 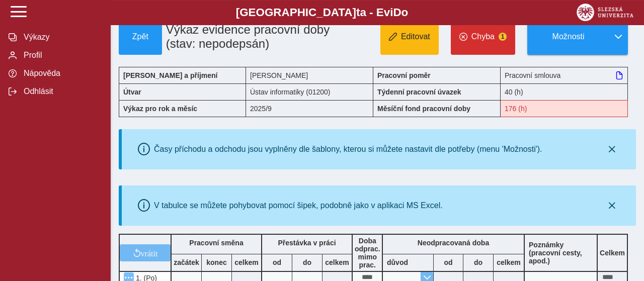 I want to click on span: Výkazy, so click(x=62, y=37).